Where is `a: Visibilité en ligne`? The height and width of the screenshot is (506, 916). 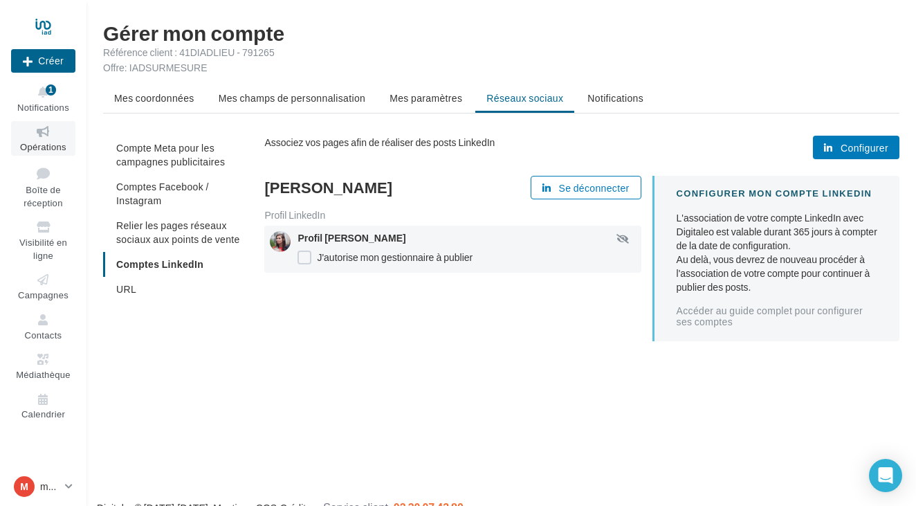
a: Visibilité en ligne is located at coordinates (43, 240).